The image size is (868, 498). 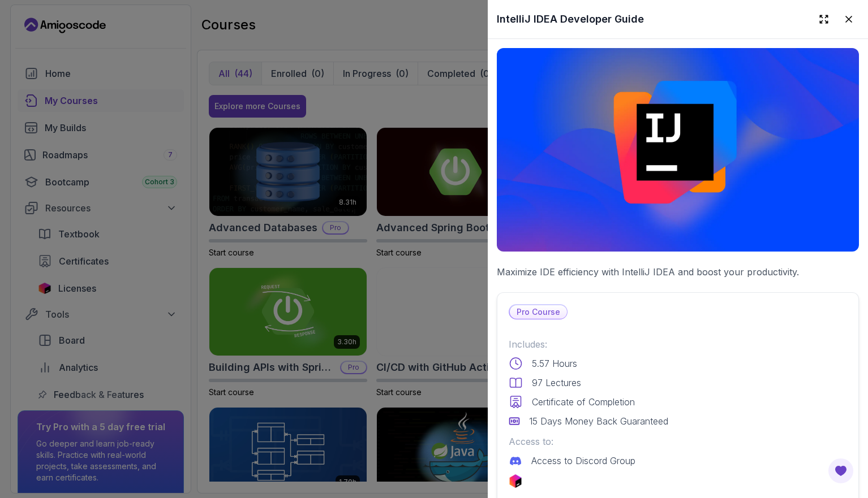 What do you see at coordinates (515, 481) in the screenshot?
I see `img: jetbrains logo` at bounding box center [515, 481].